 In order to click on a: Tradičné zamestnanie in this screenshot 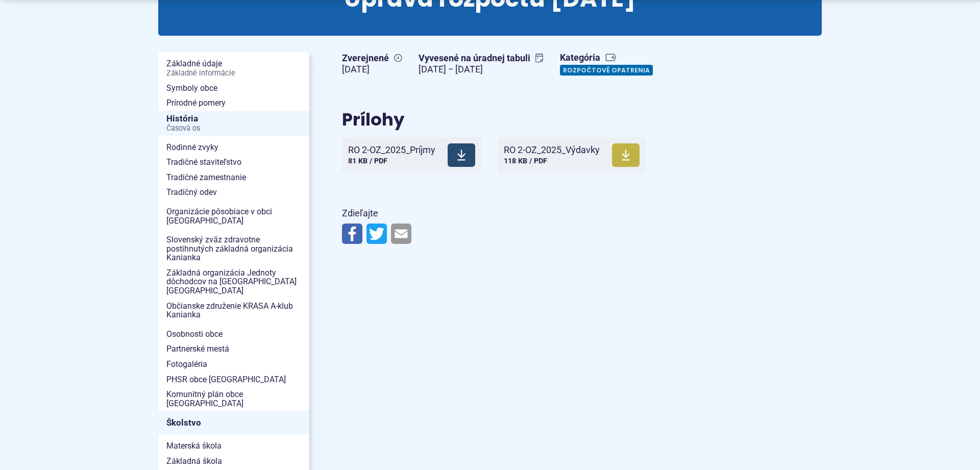, I will do `click(234, 177)`.